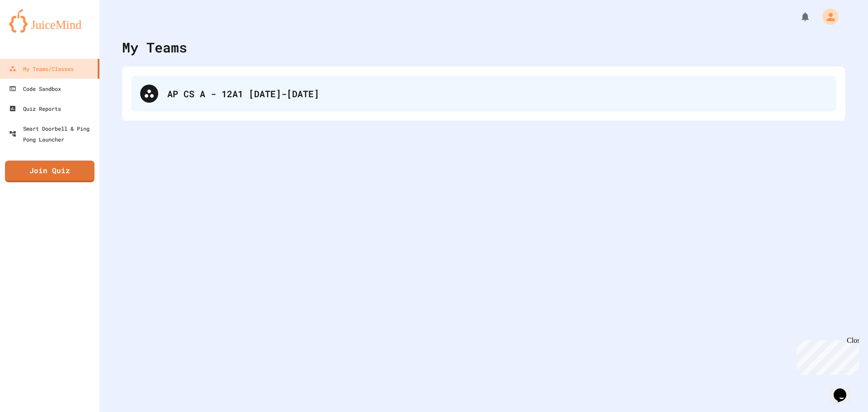 This screenshot has height=412, width=868. I want to click on div: My Account, so click(827, 17).